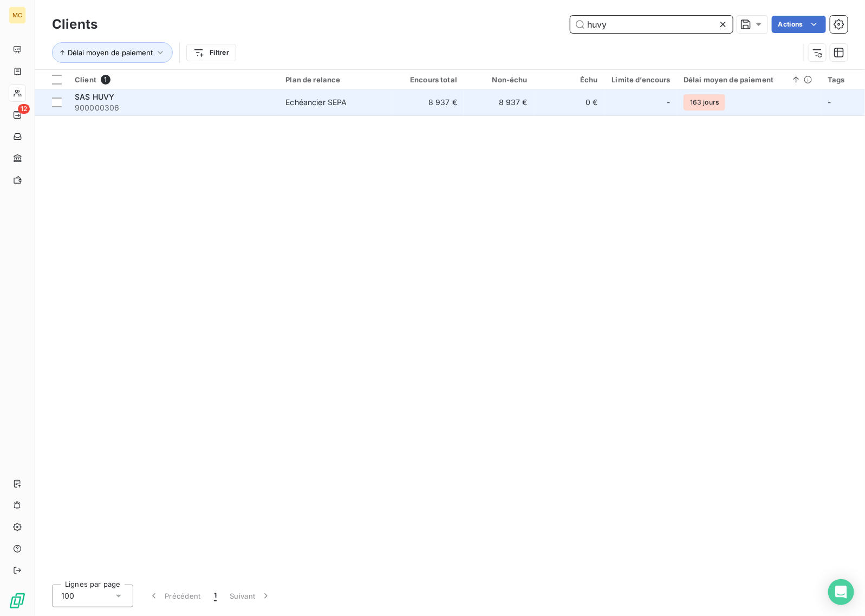 The width and height of the screenshot is (865, 616). I want to click on span: Délai moyen de paiement, so click(110, 52).